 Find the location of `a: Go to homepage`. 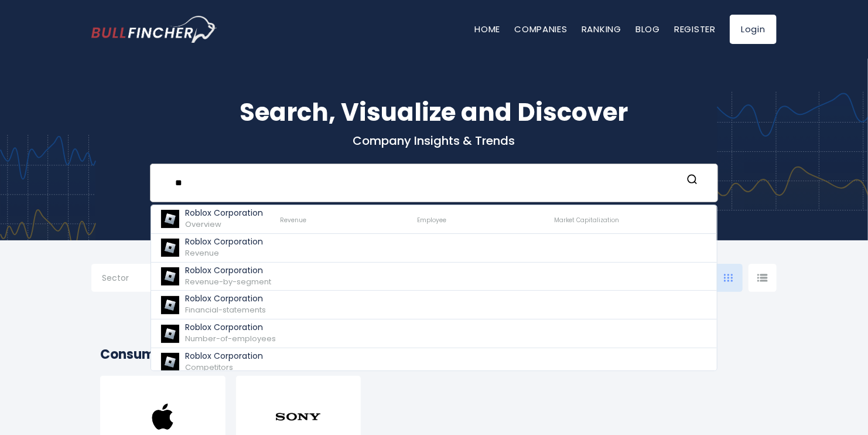

a: Go to homepage is located at coordinates (154, 29).